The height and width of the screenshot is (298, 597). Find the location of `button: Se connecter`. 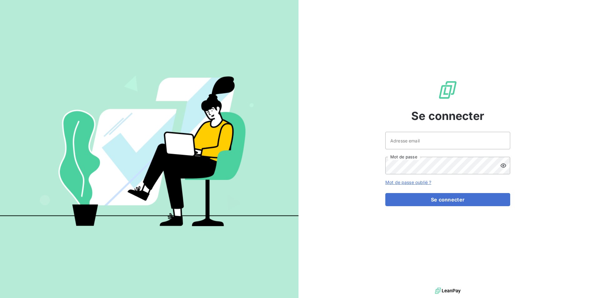

button: Se connecter is located at coordinates (448, 200).